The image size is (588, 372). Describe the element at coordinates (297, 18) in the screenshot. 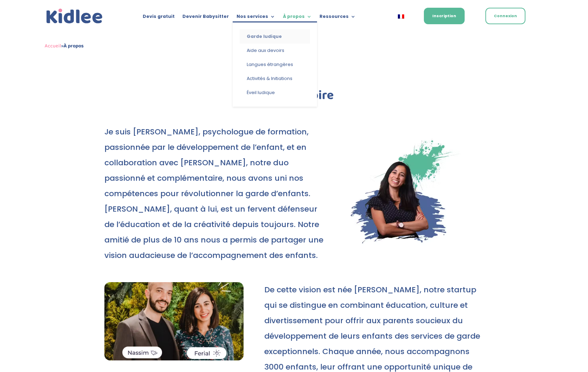

I see `a: À propos` at that location.